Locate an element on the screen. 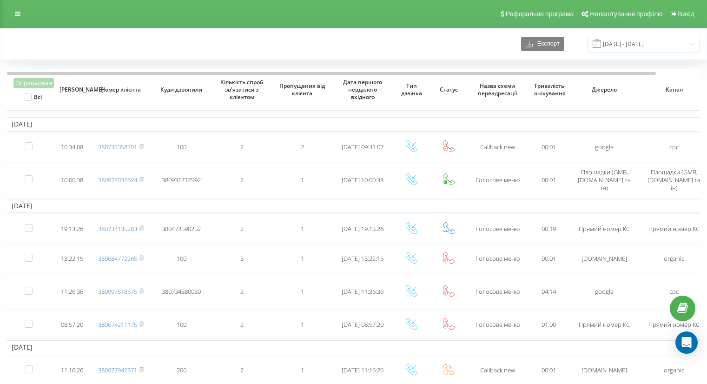 This screenshot has width=707, height=384. span: Пропущених від клієнта is located at coordinates (302, 89).